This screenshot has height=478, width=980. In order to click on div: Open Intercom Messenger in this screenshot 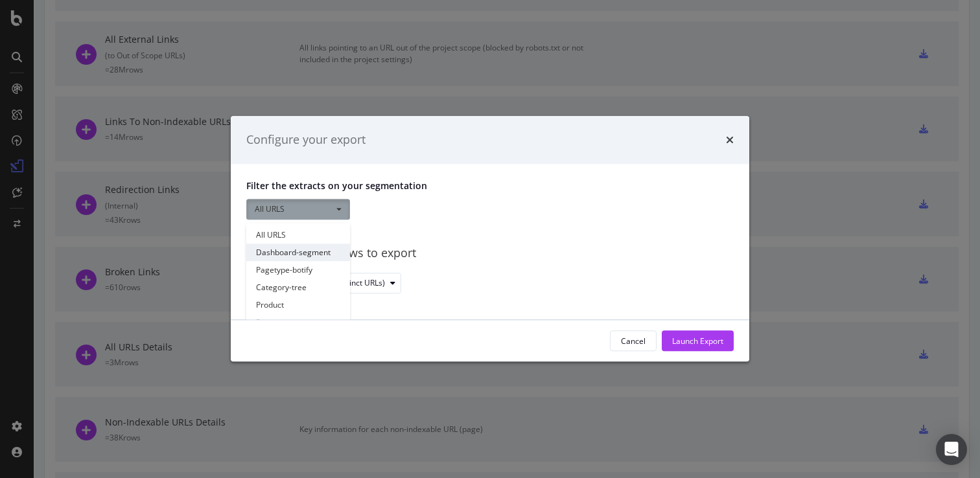, I will do `click(951, 449)`.